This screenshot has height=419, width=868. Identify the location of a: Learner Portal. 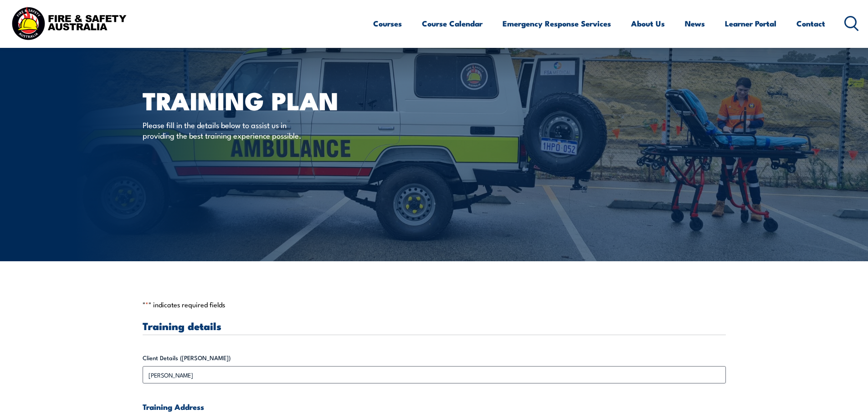
(750, 24).